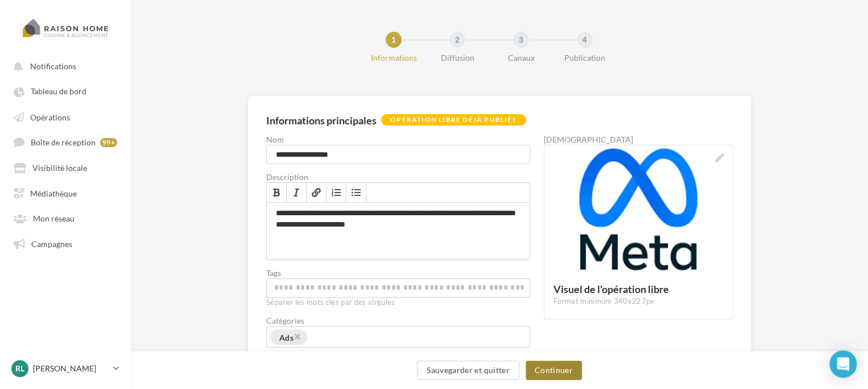 The image size is (868, 389). I want to click on div: Canaux, so click(521, 58).